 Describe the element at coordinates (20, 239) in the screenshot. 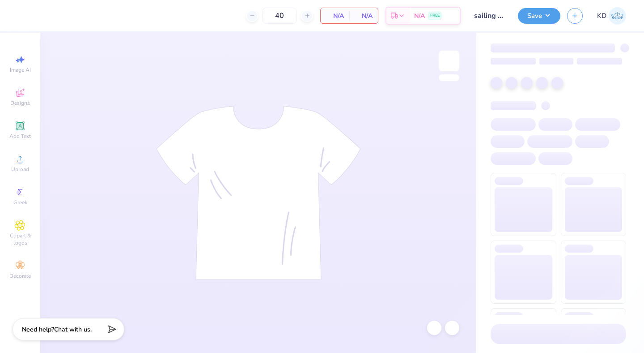

I see `span: Clipart & logos` at that location.